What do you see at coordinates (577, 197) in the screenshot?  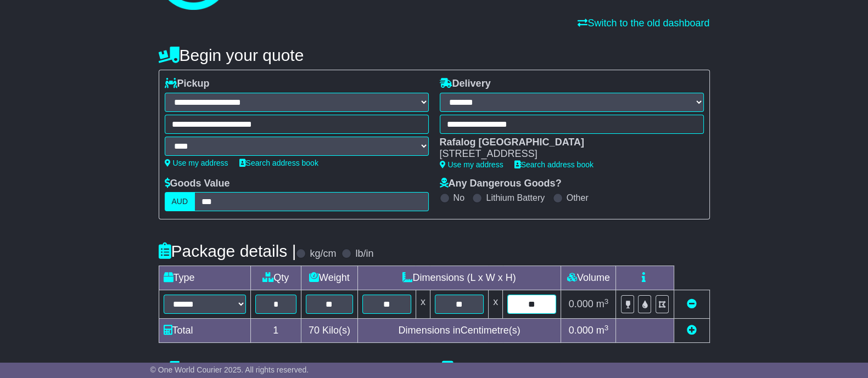 I see `label: Other` at bounding box center [577, 197].